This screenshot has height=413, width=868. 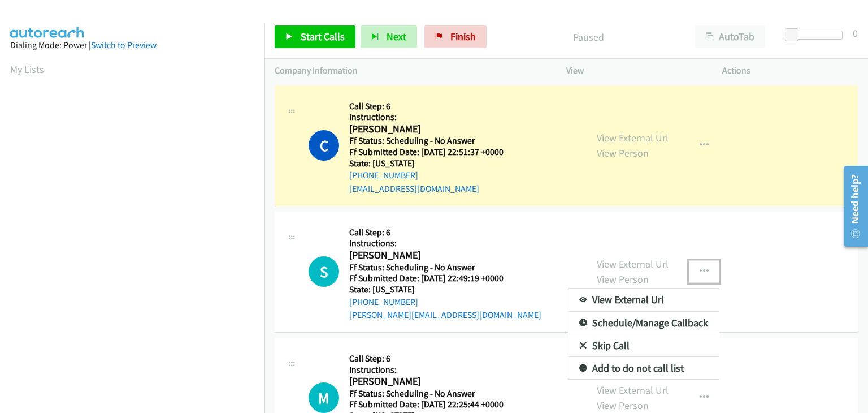 What do you see at coordinates (19, 38) in the screenshot?
I see `div: Need help?` at bounding box center [19, 38].